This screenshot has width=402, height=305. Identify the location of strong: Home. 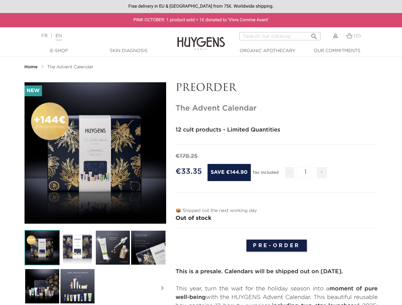
(31, 67).